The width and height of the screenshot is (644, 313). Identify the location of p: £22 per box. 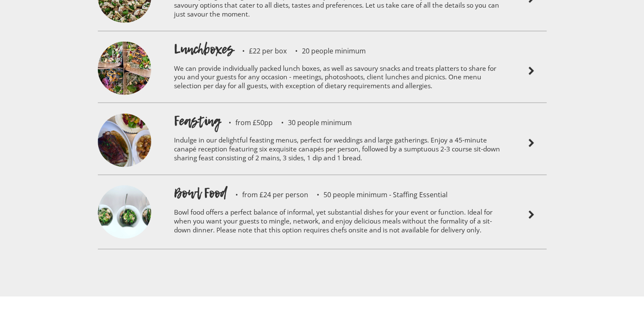
(260, 51).